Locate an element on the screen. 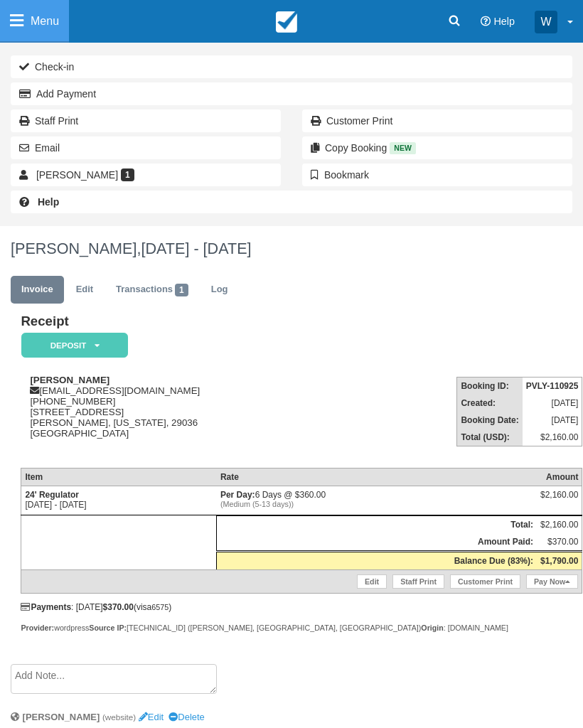 The width and height of the screenshot is (583, 728). button: Email is located at coordinates (146, 148).